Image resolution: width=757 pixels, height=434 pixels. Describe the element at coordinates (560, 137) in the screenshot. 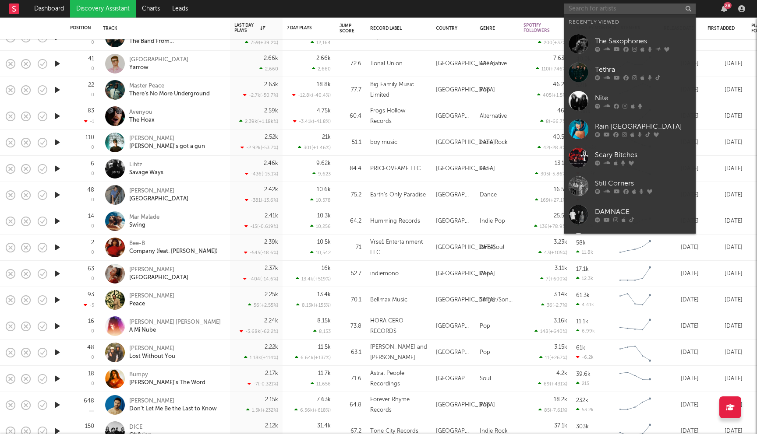

I see `div: 40.5k` at that location.